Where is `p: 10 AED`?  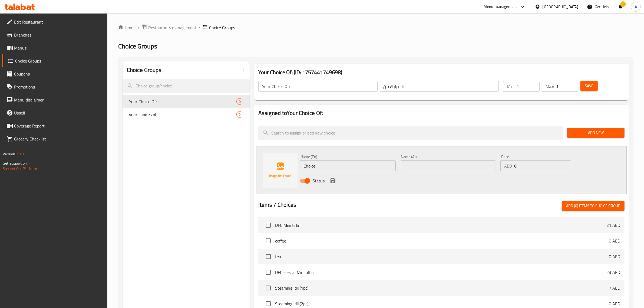 p: 10 AED is located at coordinates (613, 303).